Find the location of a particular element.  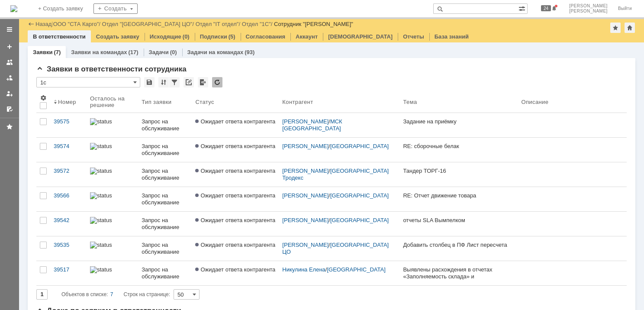

span: Расширенный поиск is located at coordinates (523, 8).